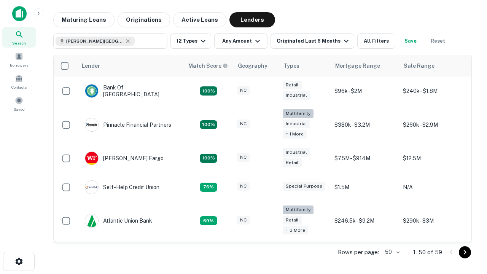 Image resolution: width=487 pixels, height=274 pixels. I want to click on p: 1–50 of 59, so click(427, 252).